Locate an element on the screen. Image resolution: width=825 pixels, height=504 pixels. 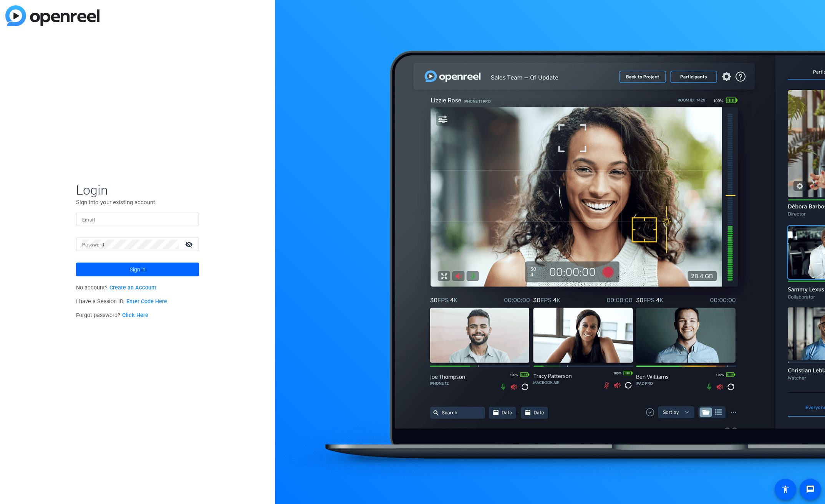
span: Forgot password? is located at coordinates (112, 315).